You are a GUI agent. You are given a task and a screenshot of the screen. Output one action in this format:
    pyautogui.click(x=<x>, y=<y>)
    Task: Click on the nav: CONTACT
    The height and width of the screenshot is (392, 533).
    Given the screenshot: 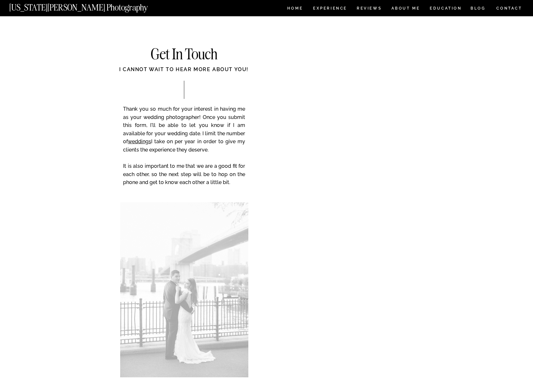 What is the action you would take?
    pyautogui.click(x=509, y=8)
    